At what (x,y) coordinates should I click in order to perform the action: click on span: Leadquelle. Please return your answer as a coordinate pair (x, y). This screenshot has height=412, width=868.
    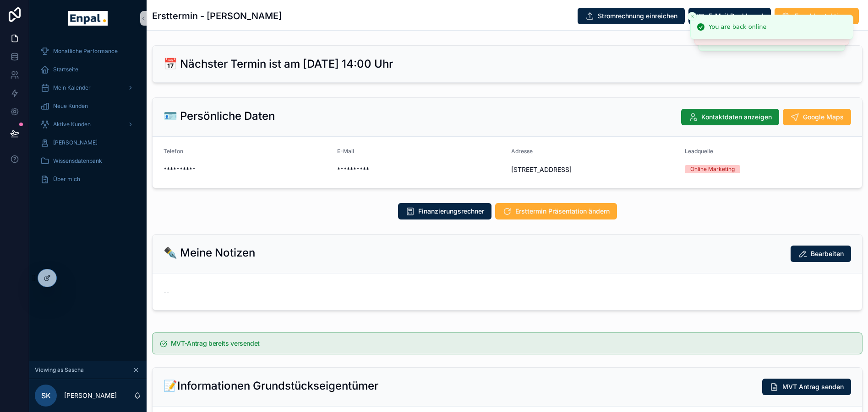
    Looking at the image, I should click on (698, 151).